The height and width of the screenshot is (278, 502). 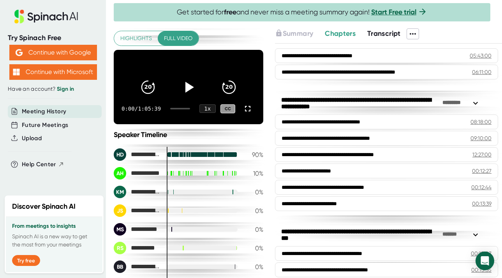 I want to click on div: 00:15:07, so click(x=481, y=253).